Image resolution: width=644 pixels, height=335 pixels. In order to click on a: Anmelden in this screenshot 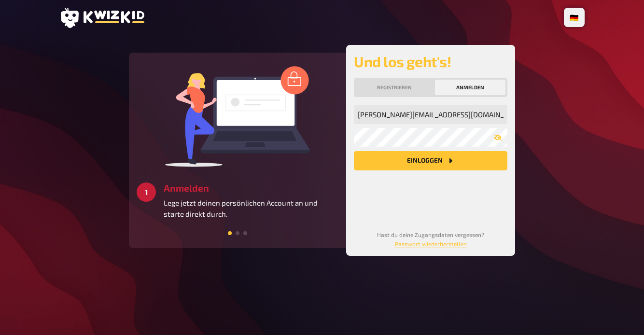, I will do `click(470, 87)`.